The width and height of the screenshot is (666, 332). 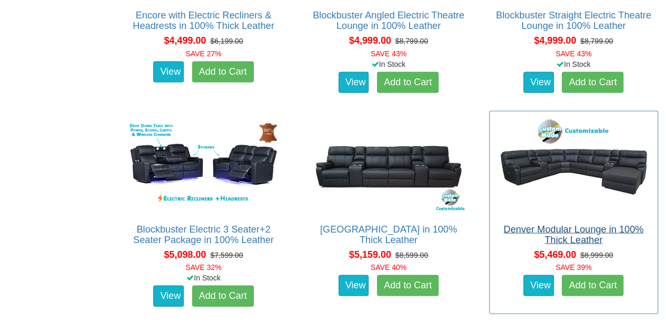 What do you see at coordinates (370, 254) in the screenshot?
I see `span: $5,159.00` at bounding box center [370, 254].